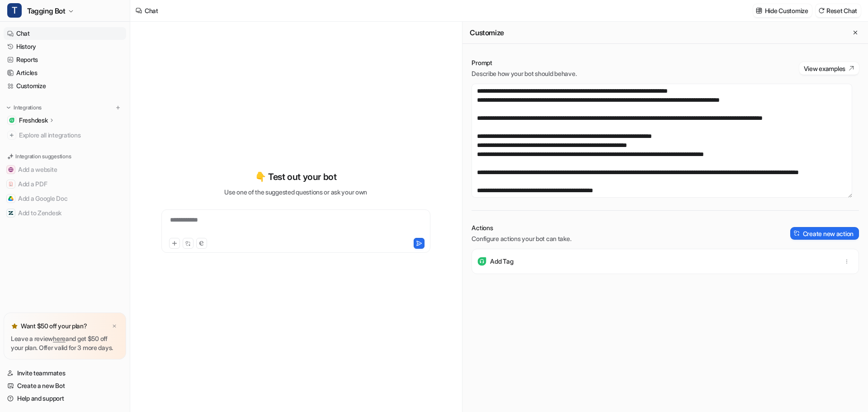 The width and height of the screenshot is (868, 412). Describe the element at coordinates (14, 11) in the screenshot. I see `span: T` at that location.